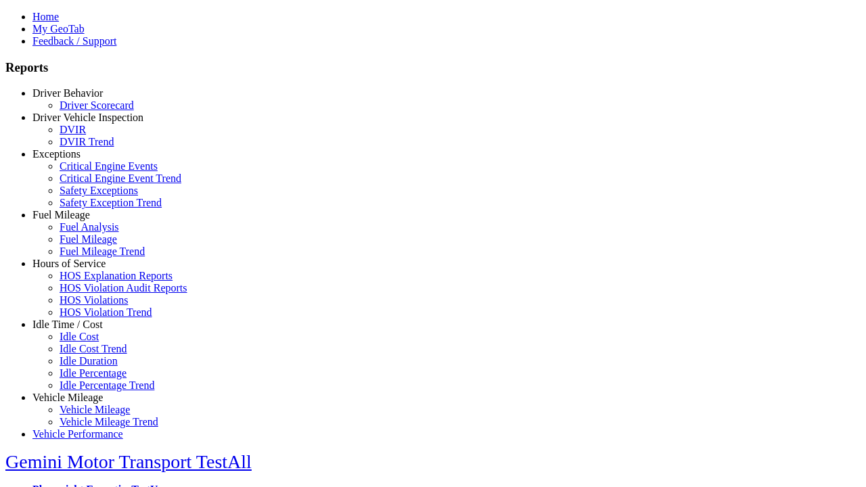 This screenshot has height=487, width=866. What do you see at coordinates (120, 178) in the screenshot?
I see `a: Critical Engine Event Trend` at bounding box center [120, 178].